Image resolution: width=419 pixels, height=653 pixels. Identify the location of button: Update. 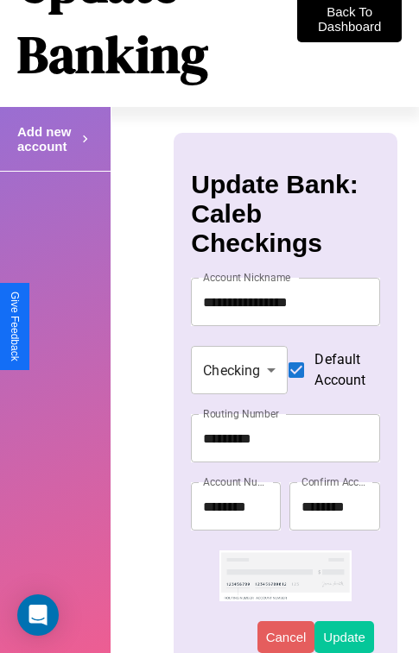
(344, 637).